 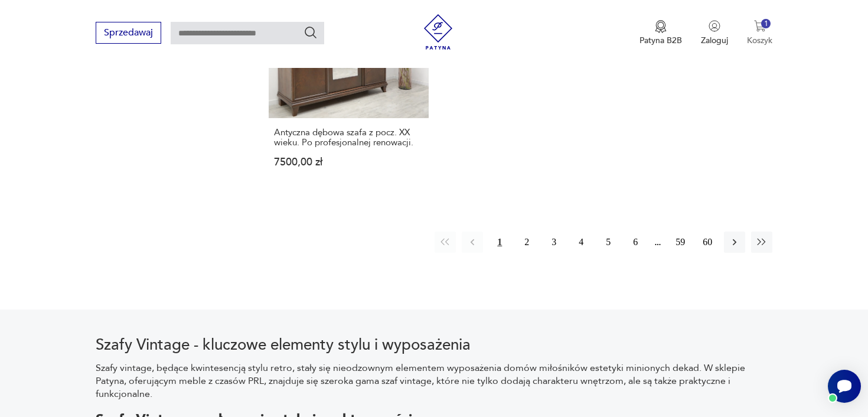 What do you see at coordinates (635, 243) in the screenshot?
I see `button: 6` at bounding box center [635, 243].